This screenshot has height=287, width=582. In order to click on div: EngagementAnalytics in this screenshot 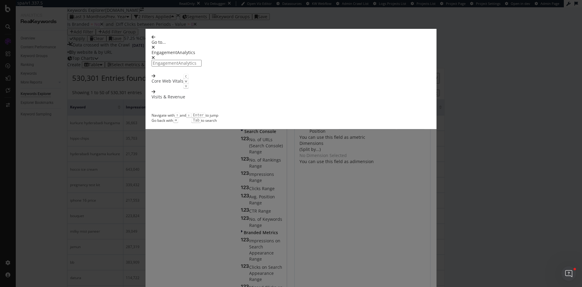, I will do `click(291, 55)`.